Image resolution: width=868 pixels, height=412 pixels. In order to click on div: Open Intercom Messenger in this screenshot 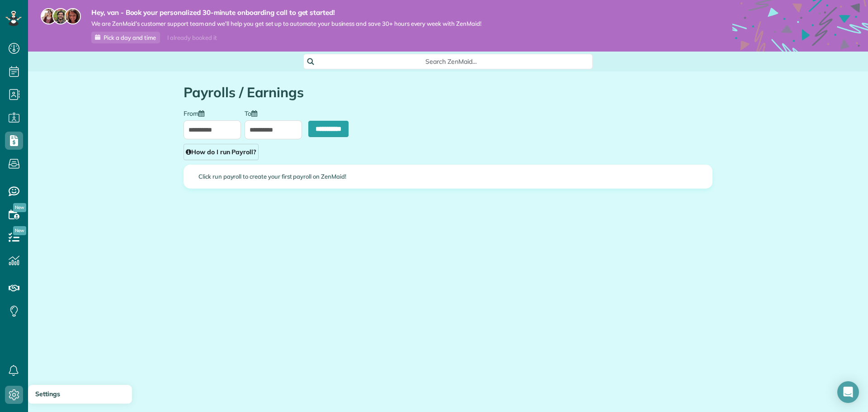, I will do `click(848, 392)`.